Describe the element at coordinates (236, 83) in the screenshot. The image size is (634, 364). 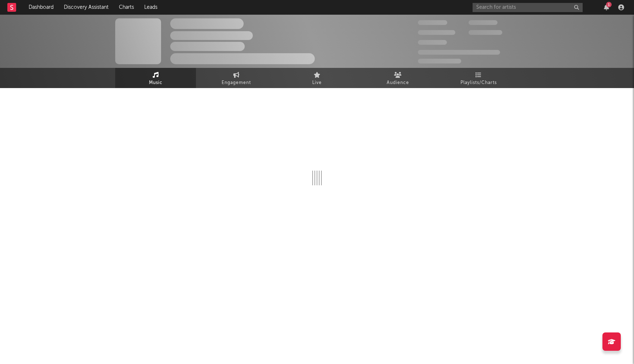
I see `span: Engagement` at that location.